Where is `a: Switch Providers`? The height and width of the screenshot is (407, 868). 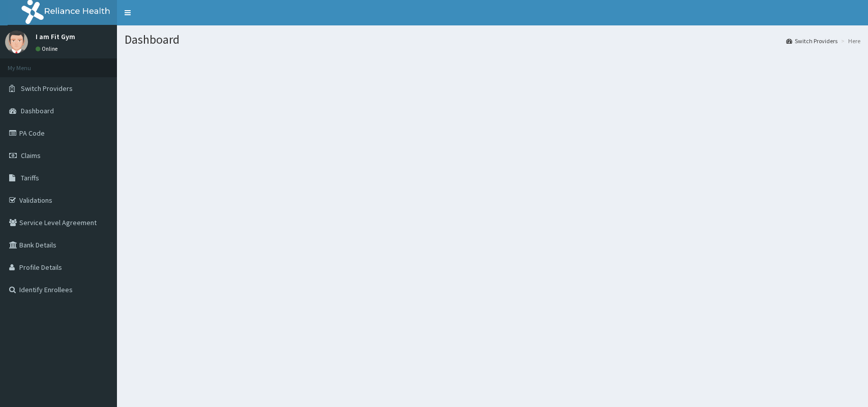 a: Switch Providers is located at coordinates (812, 41).